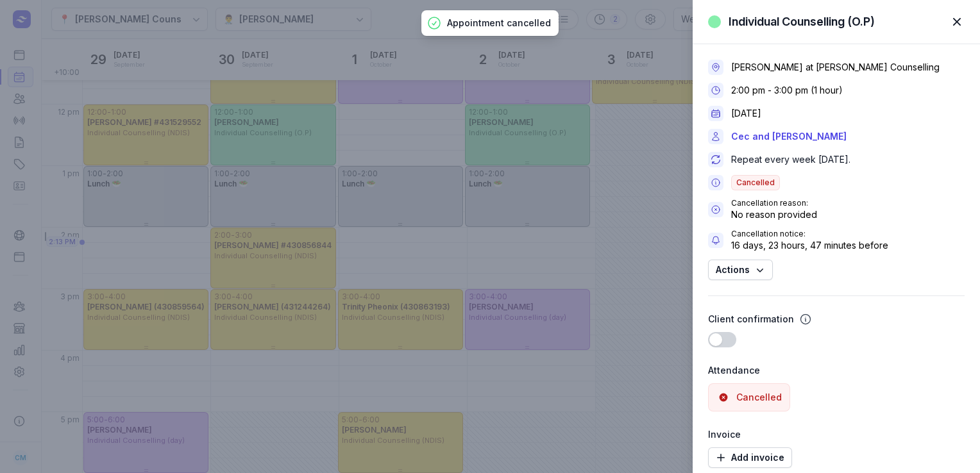 Image resolution: width=980 pixels, height=473 pixels. Describe the element at coordinates (751, 319) in the screenshot. I see `div: Client confirmation` at that location.